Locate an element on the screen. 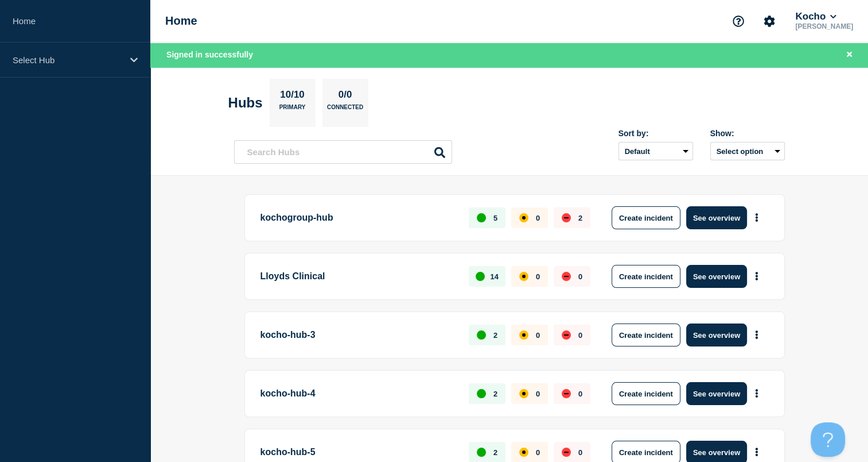 This screenshot has width=868, height=462. p: kochogroup-hub is located at coordinates (358, 218).